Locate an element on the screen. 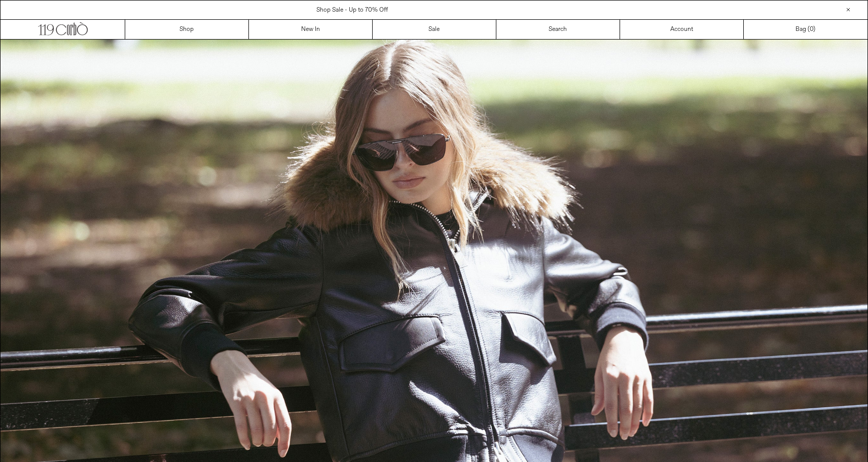  a: Account is located at coordinates (682, 29).